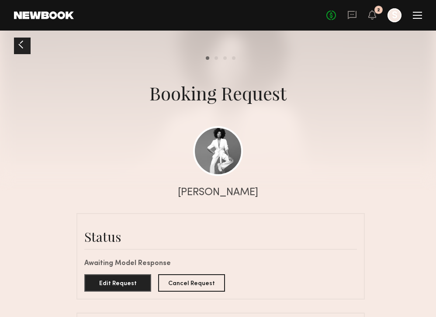 This screenshot has width=436, height=317. Describe the element at coordinates (221, 237) in the screenshot. I see `div: Status` at that location.